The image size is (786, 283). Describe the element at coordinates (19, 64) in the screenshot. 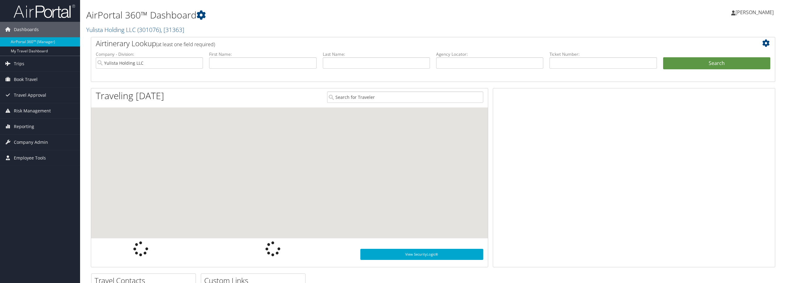

I see `span: Trips` at that location.